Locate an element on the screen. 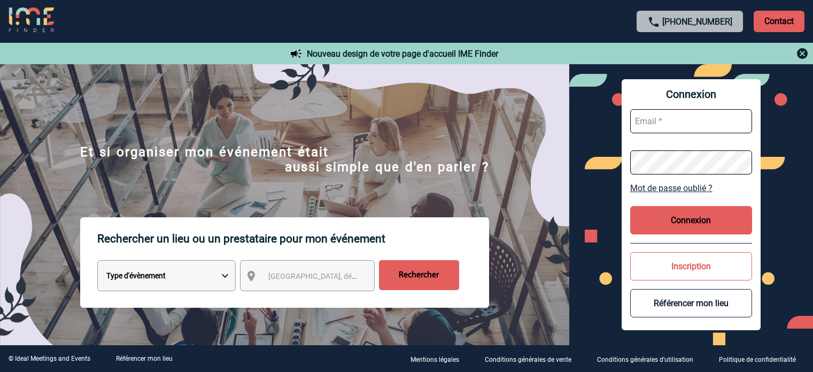 The width and height of the screenshot is (813, 372). p: Contact is located at coordinates (779, 21).